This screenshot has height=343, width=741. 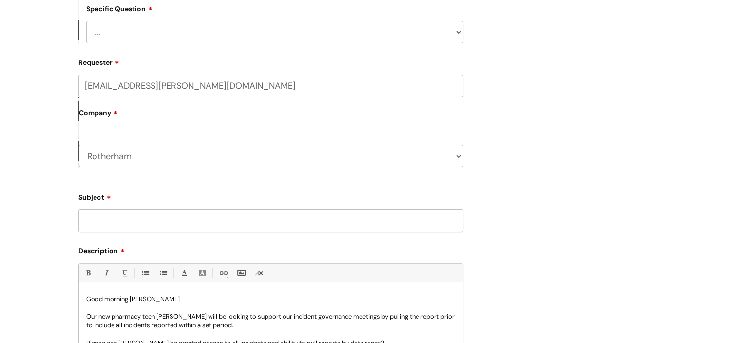 I want to click on label: Specific Question, so click(x=119, y=8).